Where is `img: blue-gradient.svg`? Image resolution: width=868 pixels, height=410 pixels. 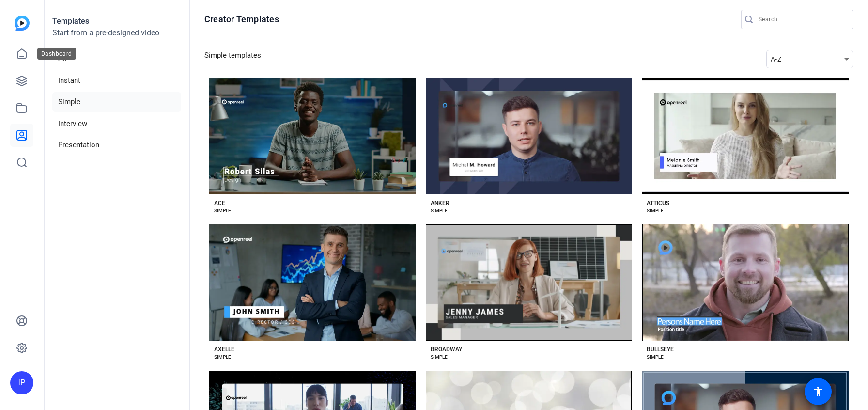
img: blue-gradient.svg is located at coordinates (22, 23).